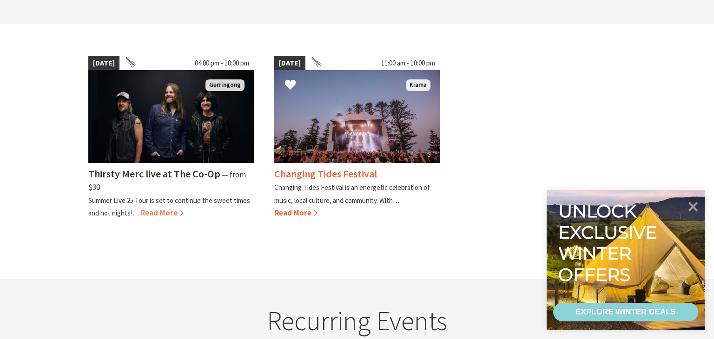  Describe the element at coordinates (169, 207) in the screenshot. I see `p: Summer Live 25 Tour is set to continue the sweet times and hot nights!…` at that location.